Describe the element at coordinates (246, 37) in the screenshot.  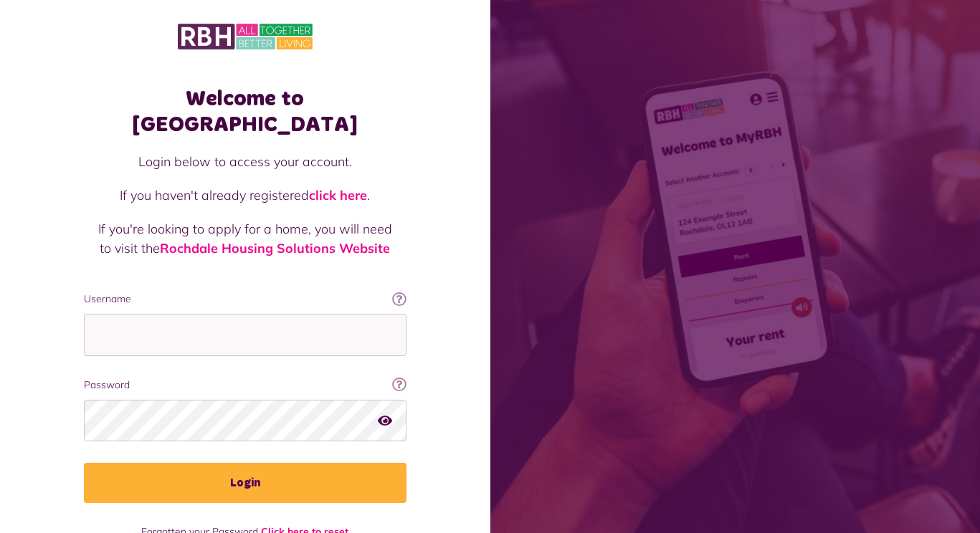
I see `img: MyRBH` at that location.